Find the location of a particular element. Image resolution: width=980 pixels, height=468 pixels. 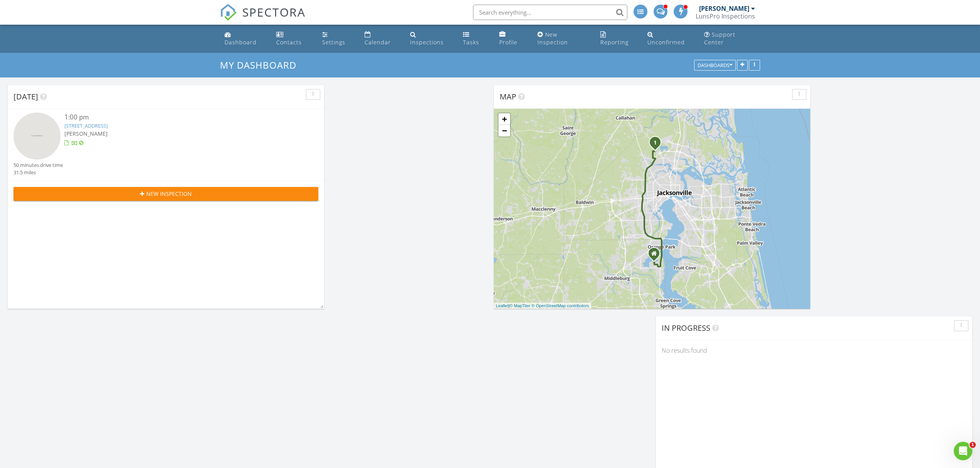

button: New Inspection is located at coordinates (166, 194).